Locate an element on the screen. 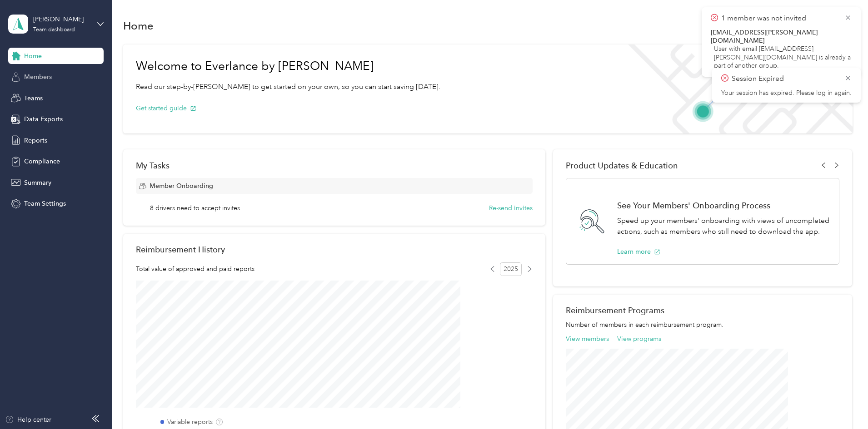 The width and height of the screenshot is (868, 429). button: View members is located at coordinates (587, 338).